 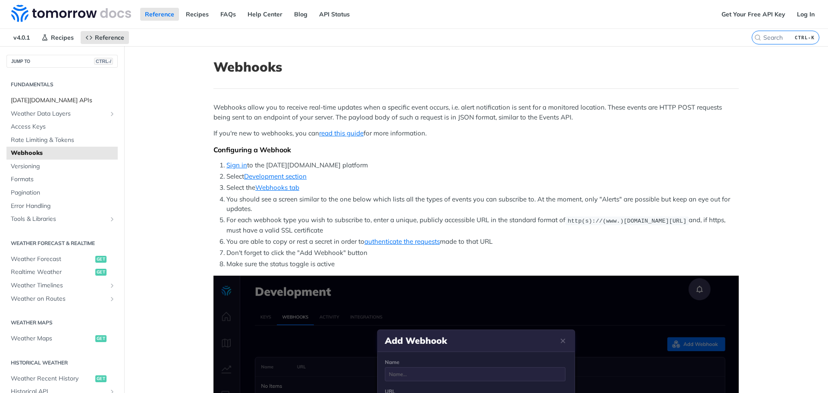 I want to click on li: Select the, so click(x=482, y=188).